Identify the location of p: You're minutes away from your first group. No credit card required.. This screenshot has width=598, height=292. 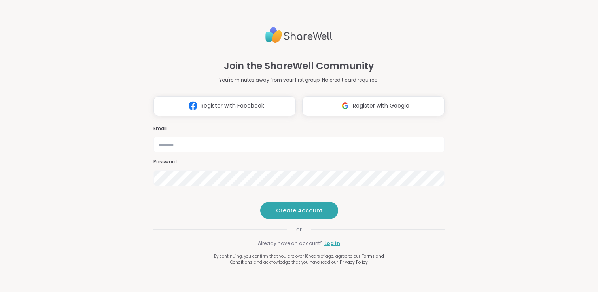
(299, 80).